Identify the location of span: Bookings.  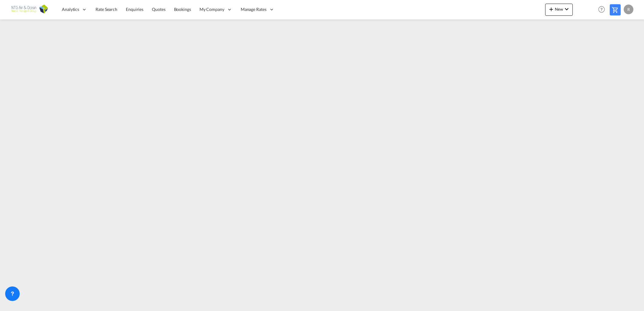
(183, 9).